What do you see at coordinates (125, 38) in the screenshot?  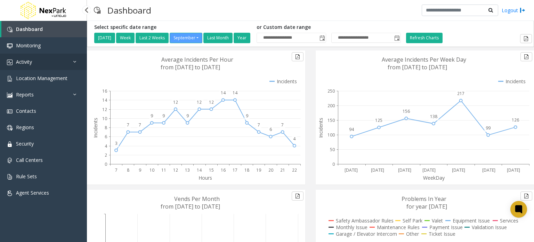 I see `button: Week` at bounding box center [125, 38].